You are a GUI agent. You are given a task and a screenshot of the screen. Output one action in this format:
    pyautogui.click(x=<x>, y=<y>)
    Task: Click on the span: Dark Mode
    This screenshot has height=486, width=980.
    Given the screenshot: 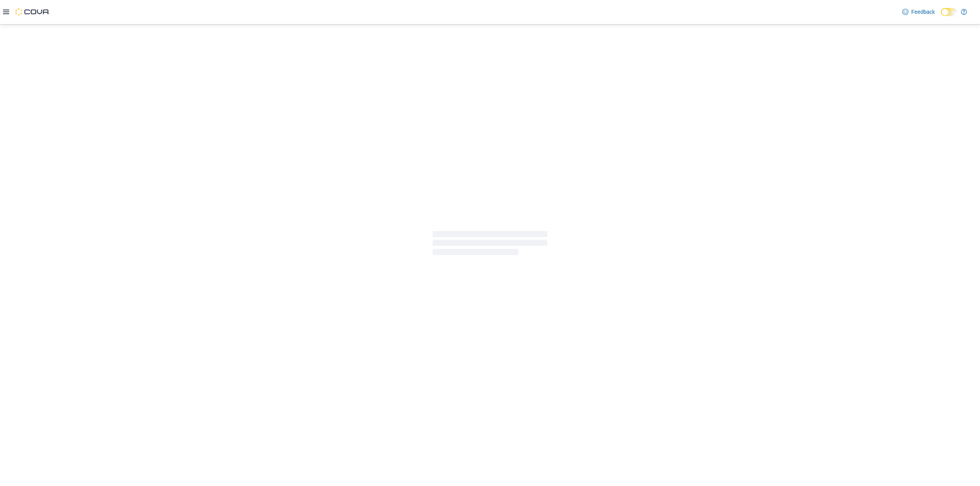 What is the action you would take?
    pyautogui.click(x=941, y=16)
    